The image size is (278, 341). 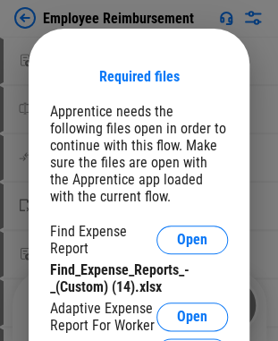 What do you see at coordinates (139, 154) in the screenshot?
I see `div: Apprentice needs the following files open in order to continue with this flow. Make sure the file...` at bounding box center [139, 154].